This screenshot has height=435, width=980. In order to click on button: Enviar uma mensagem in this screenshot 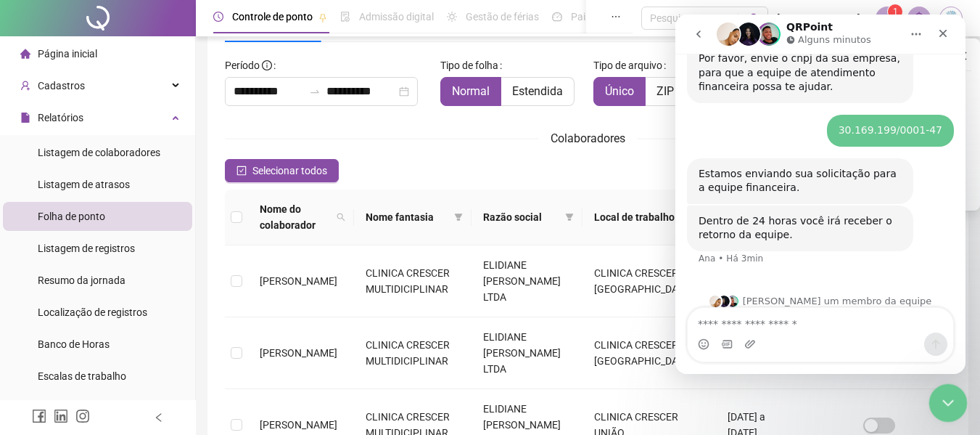, I will do `click(261, 329)`.